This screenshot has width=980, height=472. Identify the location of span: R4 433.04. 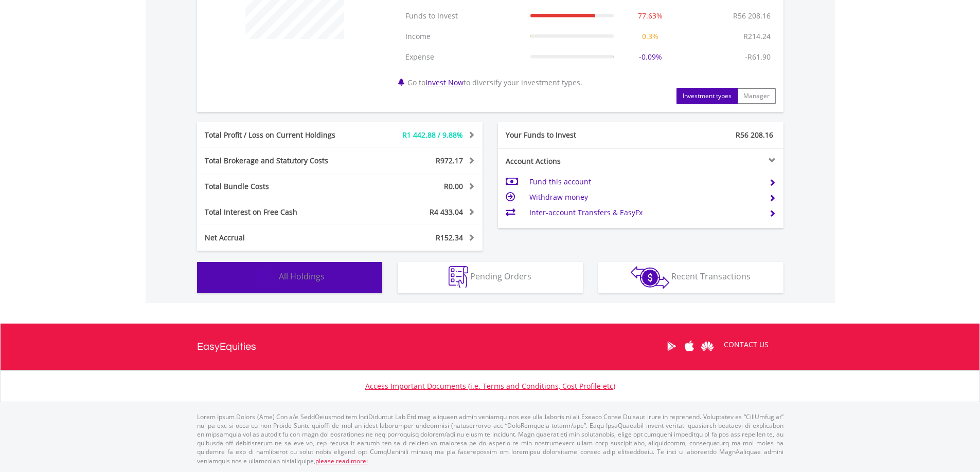
(446, 212).